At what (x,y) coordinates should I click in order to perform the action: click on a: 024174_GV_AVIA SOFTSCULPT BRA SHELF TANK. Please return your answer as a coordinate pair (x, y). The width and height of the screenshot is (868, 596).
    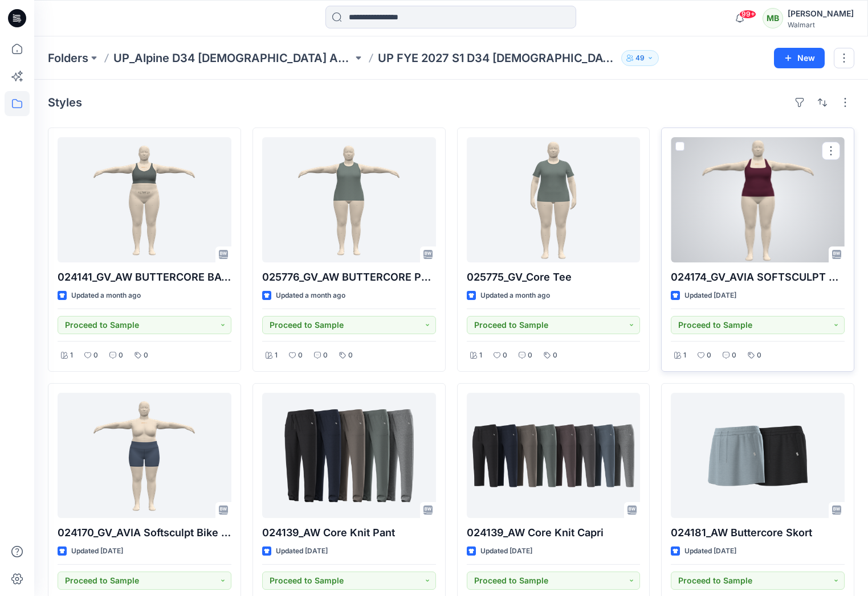
    Looking at the image, I should click on (757, 200).